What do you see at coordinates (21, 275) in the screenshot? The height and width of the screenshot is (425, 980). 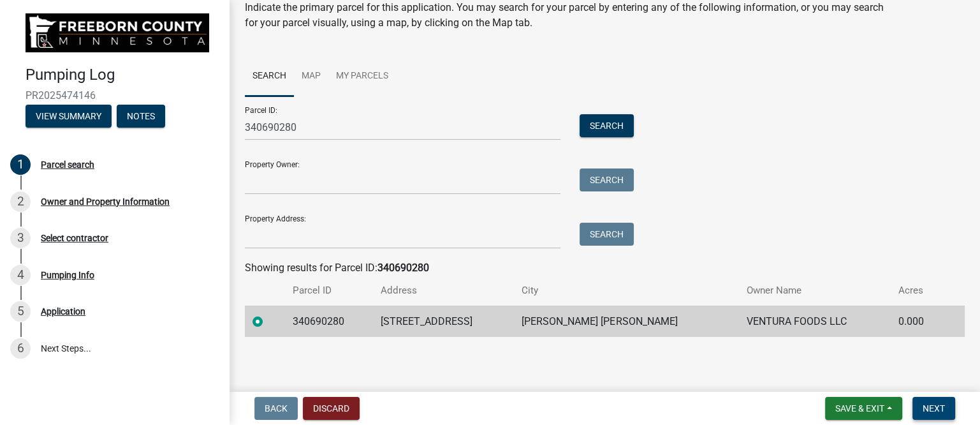 I see `div: 4` at bounding box center [21, 275].